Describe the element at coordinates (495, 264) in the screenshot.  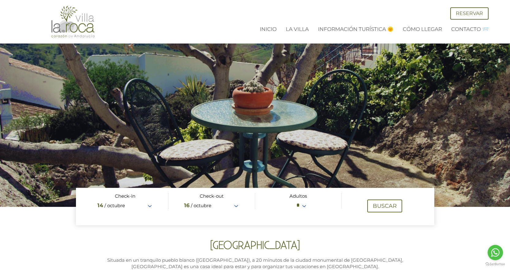
I see `a: Go to GetButton.io website` at that location.